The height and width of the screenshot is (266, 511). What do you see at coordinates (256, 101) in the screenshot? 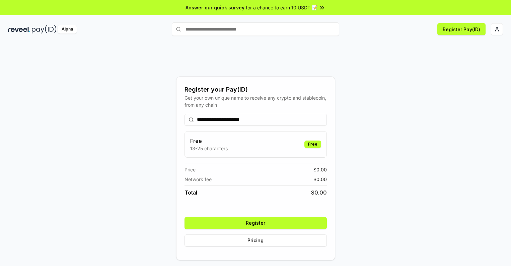
I see `div: Get your own unique name to receive any crypto and stablecoin, from any chain` at bounding box center [256, 101].